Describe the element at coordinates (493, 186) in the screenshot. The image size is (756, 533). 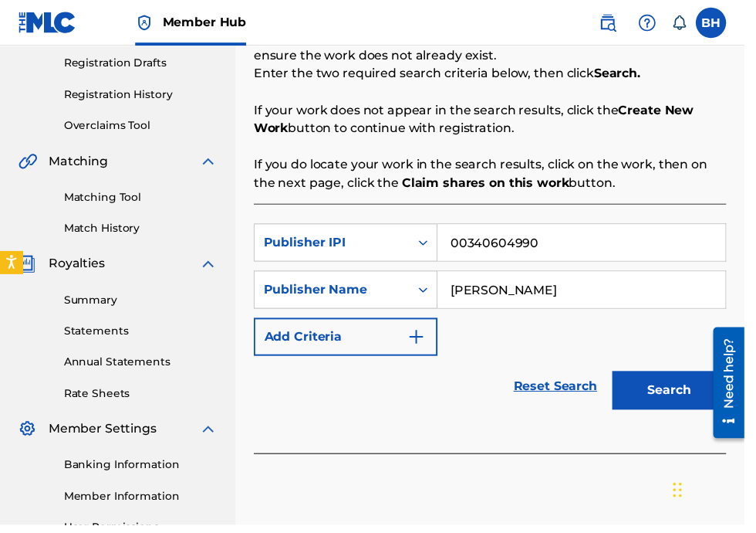
I see `strong: Claim shares on this work` at that location.